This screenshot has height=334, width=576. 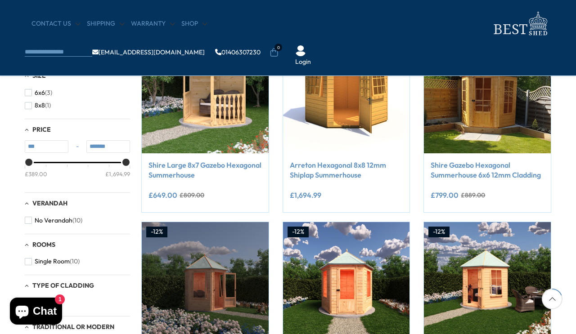 I want to click on ins: £649.00, so click(x=163, y=195).